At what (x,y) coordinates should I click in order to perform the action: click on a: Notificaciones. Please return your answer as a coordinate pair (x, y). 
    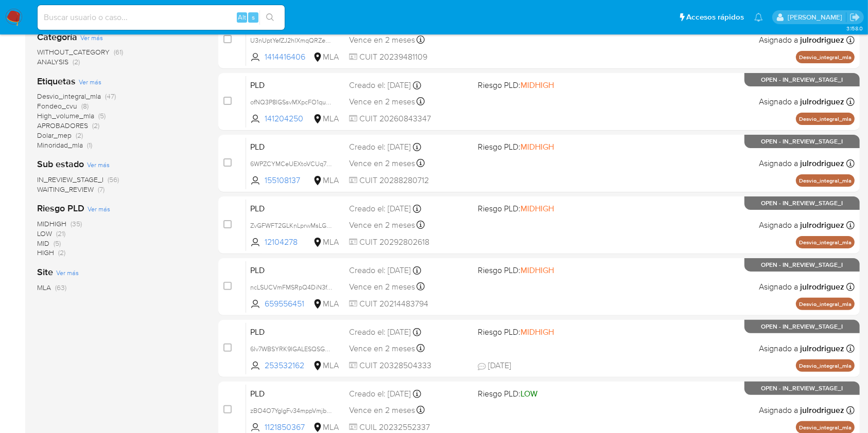
    Looking at the image, I should click on (758, 17).